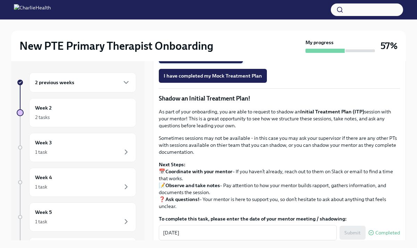  Describe the element at coordinates (43, 177) in the screenshot. I see `h6: Week 4` at that location.